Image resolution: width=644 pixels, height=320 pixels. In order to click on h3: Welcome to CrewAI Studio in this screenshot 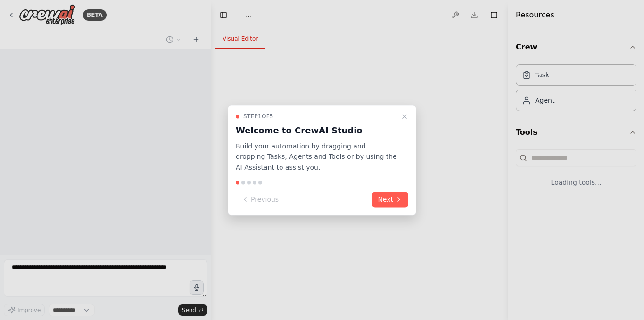, I will do `click(316, 130)`.